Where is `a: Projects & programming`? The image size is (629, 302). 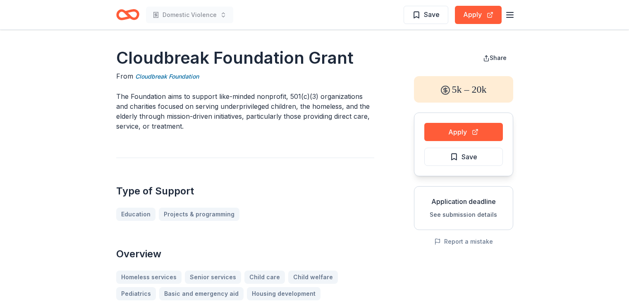
a: Projects & programming is located at coordinates (199, 214).